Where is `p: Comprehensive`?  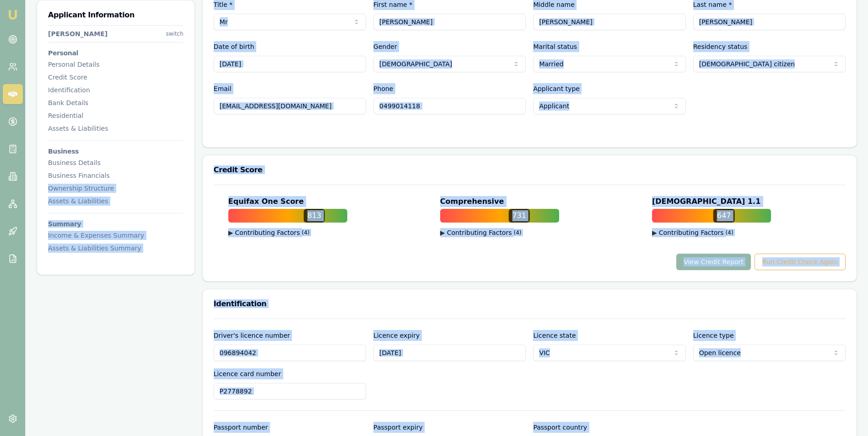 p: Comprehensive is located at coordinates (473, 202).